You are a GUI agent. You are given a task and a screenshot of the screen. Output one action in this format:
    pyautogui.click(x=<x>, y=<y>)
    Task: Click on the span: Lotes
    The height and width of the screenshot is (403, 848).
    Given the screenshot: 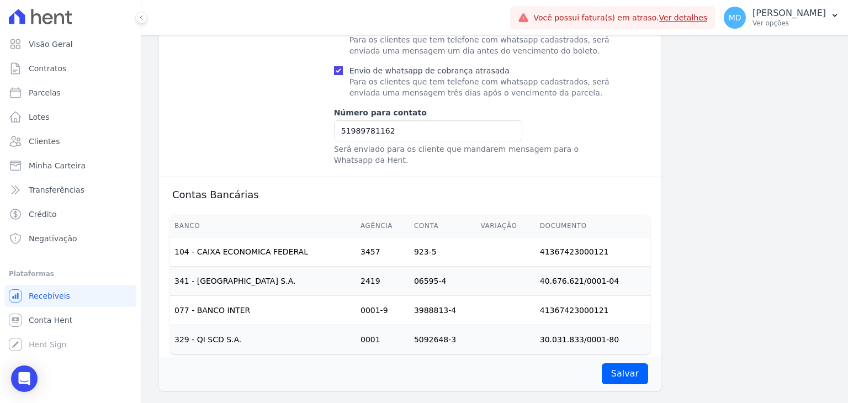 What is the action you would take?
    pyautogui.click(x=39, y=117)
    